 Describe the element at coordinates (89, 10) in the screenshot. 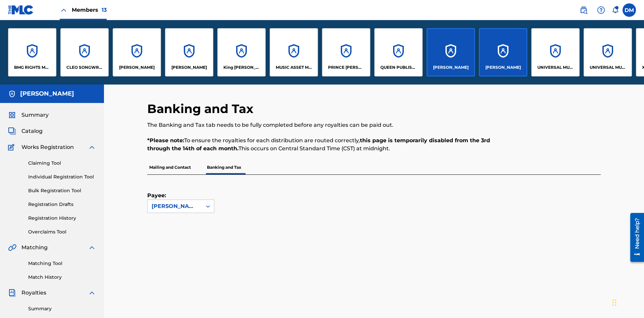

I see `span: Members` at that location.